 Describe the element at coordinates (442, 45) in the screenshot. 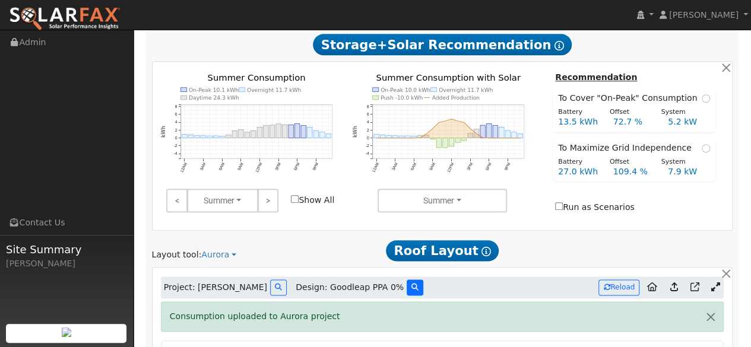

I see `span: Storage+Solar Recommendation` at that location.